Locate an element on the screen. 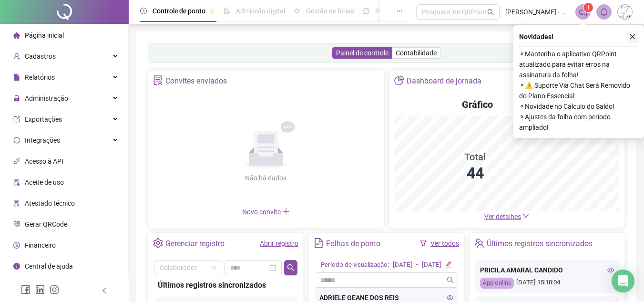 This screenshot has height=302, width=644. span: instagram is located at coordinates (54, 289).